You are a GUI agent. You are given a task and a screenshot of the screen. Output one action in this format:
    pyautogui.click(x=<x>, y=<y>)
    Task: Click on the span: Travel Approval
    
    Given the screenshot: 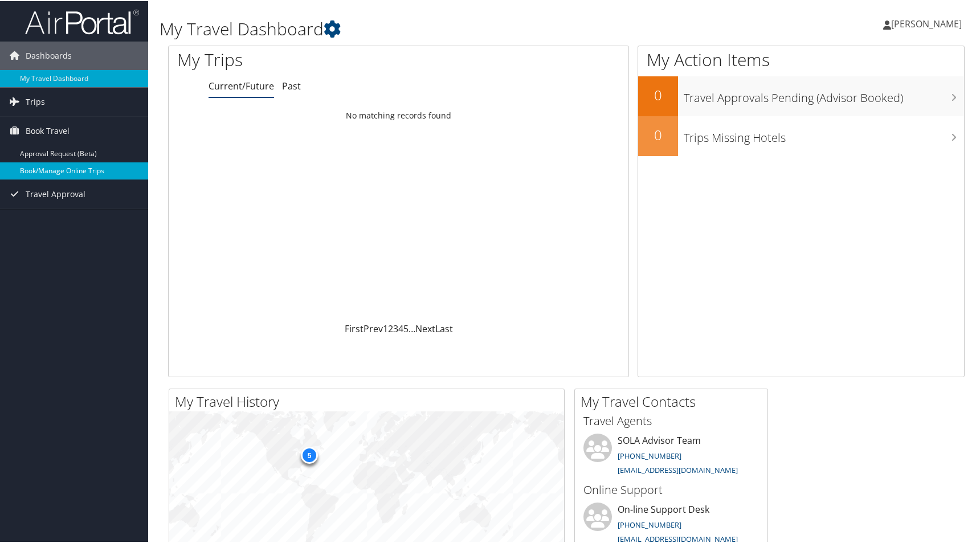 What is the action you would take?
    pyautogui.click(x=55, y=193)
    